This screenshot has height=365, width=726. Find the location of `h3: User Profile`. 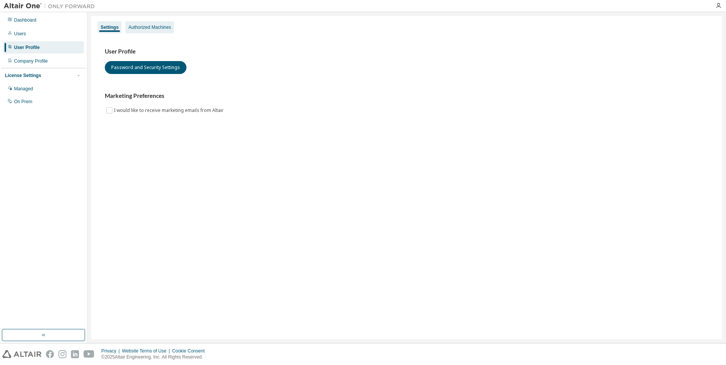

h3: User Profile is located at coordinates (407, 52).